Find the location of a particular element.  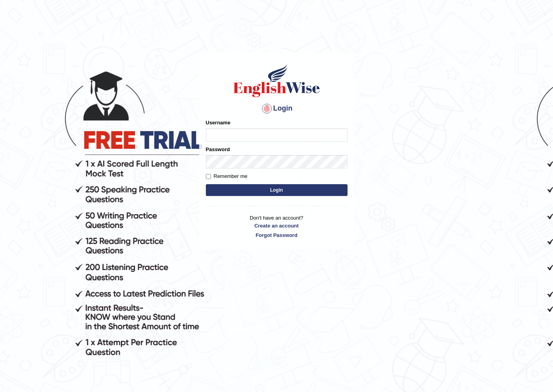

label: Remember me is located at coordinates (227, 176).